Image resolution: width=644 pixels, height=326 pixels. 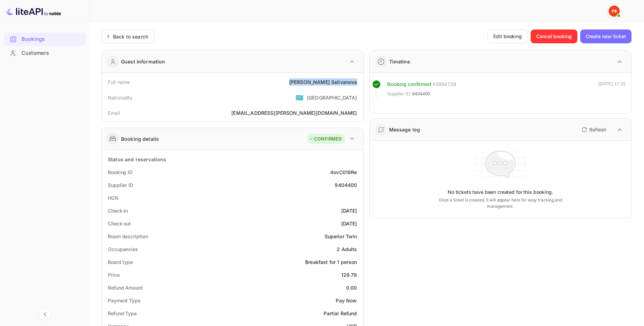 What do you see at coordinates (45, 314) in the screenshot?
I see `button: Collapse navigation` at bounding box center [45, 314].